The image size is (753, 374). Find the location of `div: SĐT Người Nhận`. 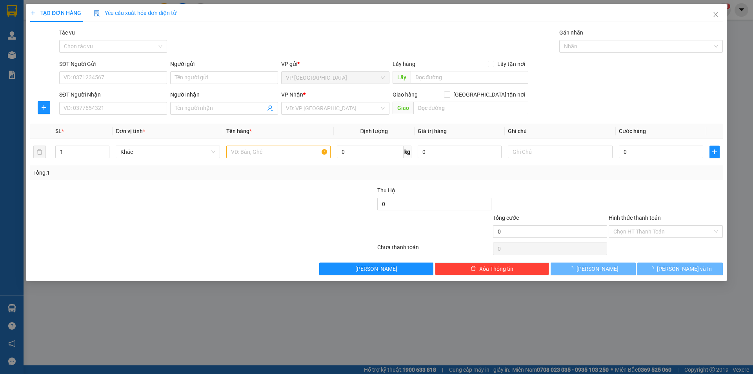

div: SĐT Người Nhận is located at coordinates (113, 94).